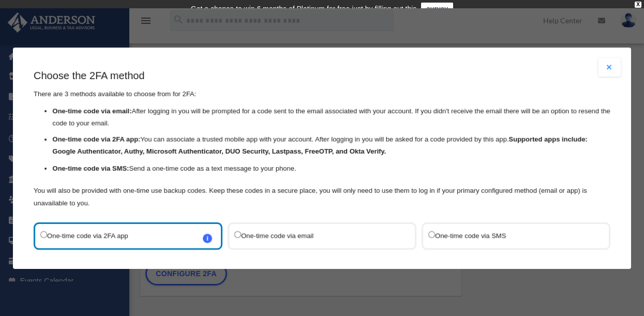 The image size is (644, 316). Describe the element at coordinates (431, 234) in the screenshot. I see `input: One-time code via SMS` at that location.